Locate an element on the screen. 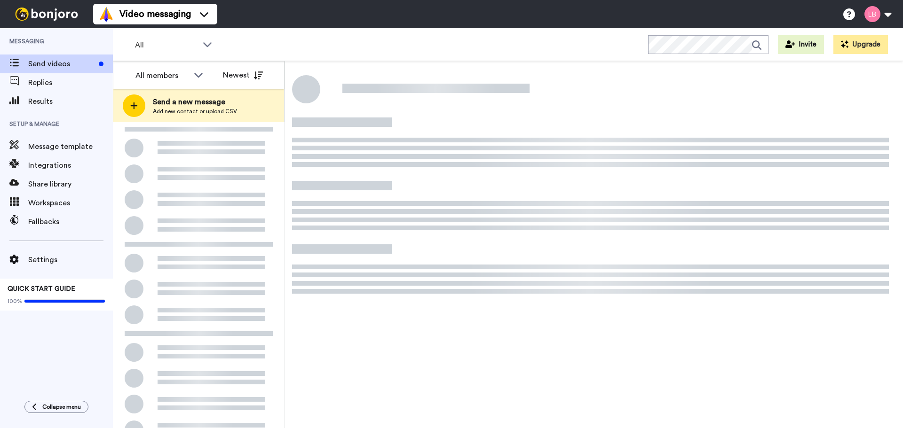  span: Collapse menu is located at coordinates (62, 407).